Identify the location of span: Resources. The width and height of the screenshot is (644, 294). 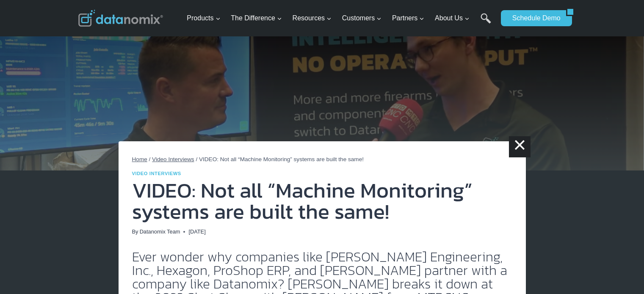
(312, 18).